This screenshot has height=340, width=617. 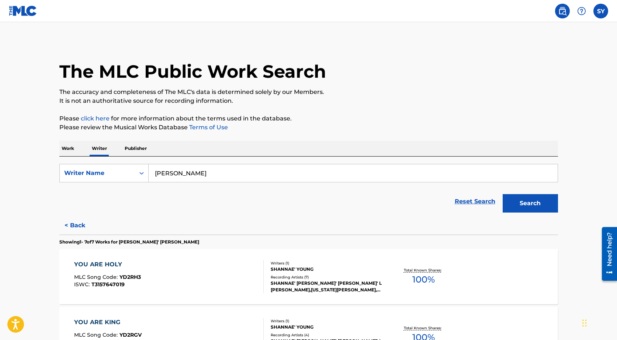 What do you see at coordinates (585, 324) in the screenshot?
I see `div: Drag` at bounding box center [585, 324].